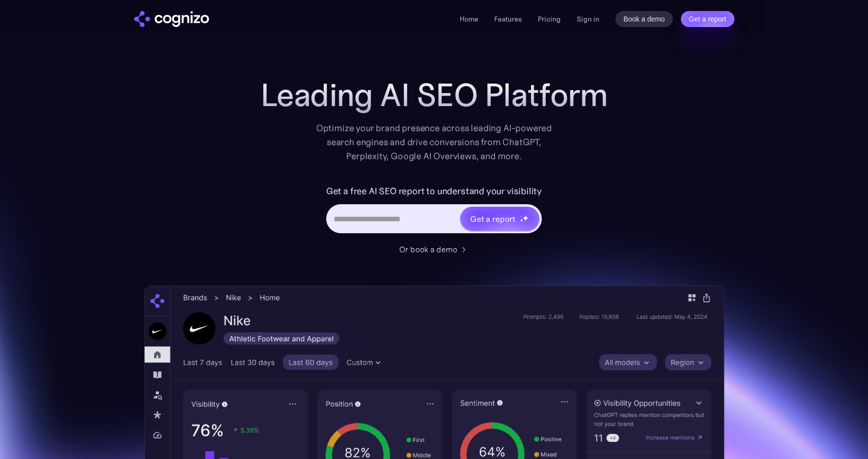 Image resolution: width=868 pixels, height=459 pixels. Describe the element at coordinates (172, 19) in the screenshot. I see `a: home` at that location.